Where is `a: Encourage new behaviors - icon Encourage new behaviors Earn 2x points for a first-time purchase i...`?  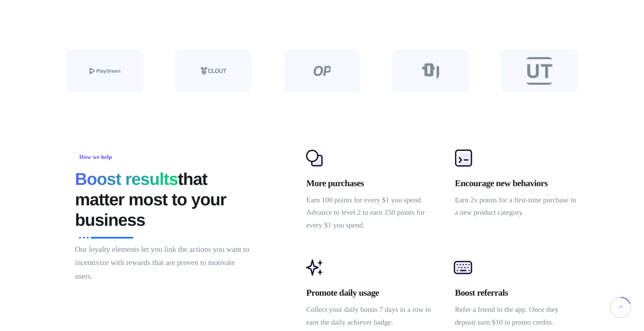 a: Encourage new behaviors - icon Encourage new behaviors Earn 2x points for a first-time purchase i... is located at coordinates (516, 184).